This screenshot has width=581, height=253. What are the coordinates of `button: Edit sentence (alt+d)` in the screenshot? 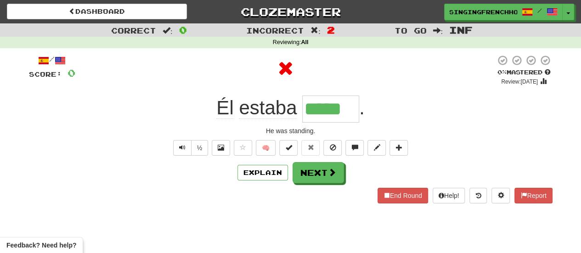 It's located at (376, 148).